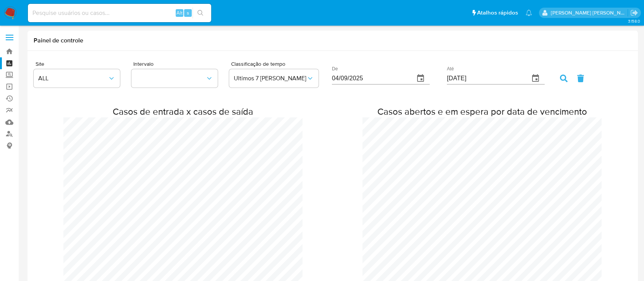  Describe the element at coordinates (77, 78) in the screenshot. I see `button: ALL` at that location.